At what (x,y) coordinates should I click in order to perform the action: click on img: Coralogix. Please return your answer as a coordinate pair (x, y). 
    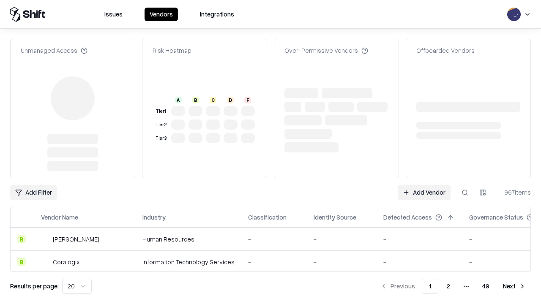
    Looking at the image, I should click on (45, 262).